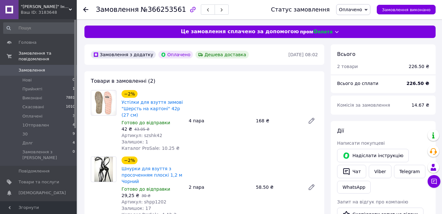  Describe the element at coordinates (364, 105) in the screenshot. I see `span: Комісія за замовлення` at that location.